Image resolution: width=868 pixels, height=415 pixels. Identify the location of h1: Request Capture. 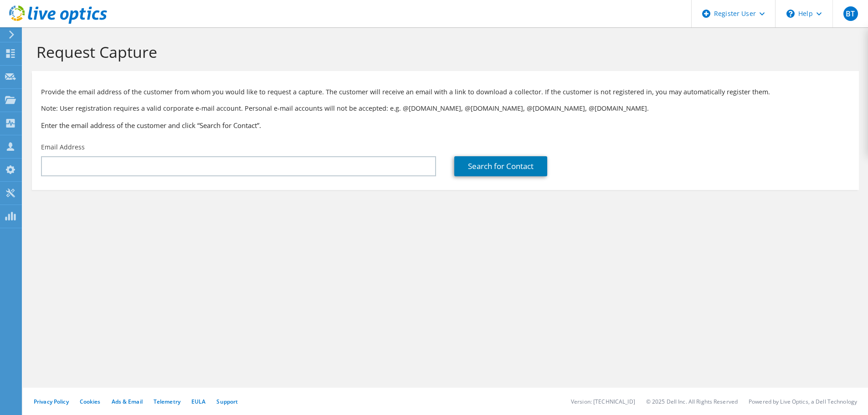
(443, 52).